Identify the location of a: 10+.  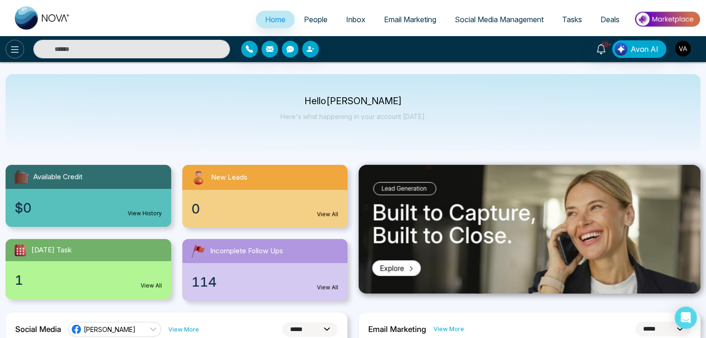
(601, 48).